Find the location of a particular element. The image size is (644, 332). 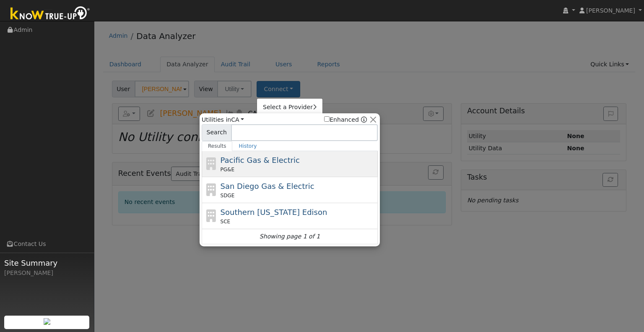

span: SCE is located at coordinates (225, 222).